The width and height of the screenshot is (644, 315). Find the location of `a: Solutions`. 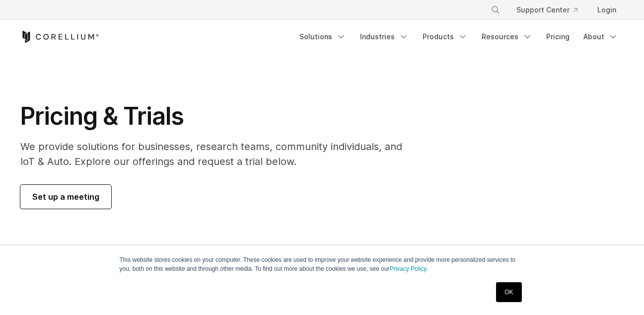

a: Solutions is located at coordinates (323, 37).